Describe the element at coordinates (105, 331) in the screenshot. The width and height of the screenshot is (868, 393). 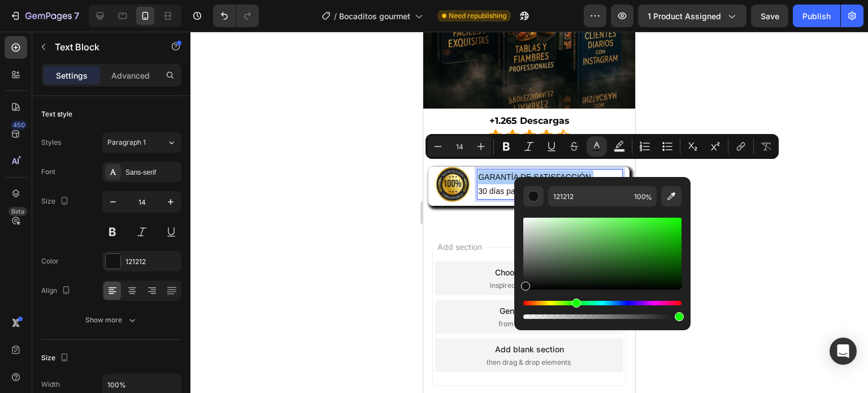
I see `span: then drag & drop elements` at that location.